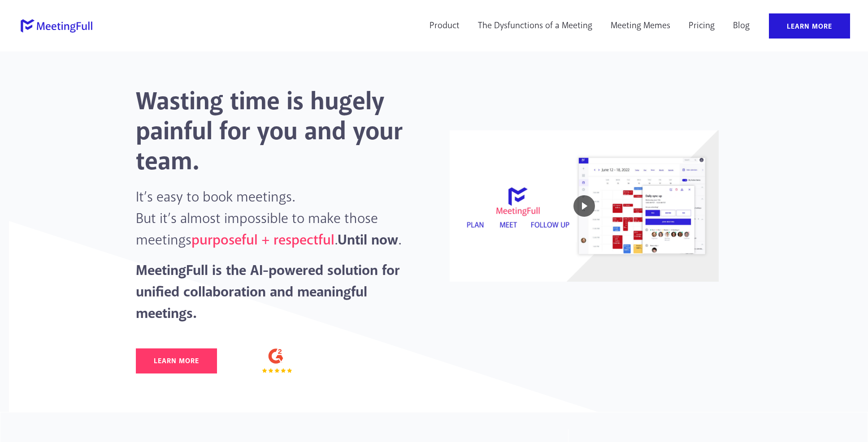 This screenshot has height=442, width=868. What do you see at coordinates (277, 293) in the screenshot?
I see `p: MeetingFull is the AI-powered solution for unified collaboration and meaningful meetings.` at bounding box center [277, 293].